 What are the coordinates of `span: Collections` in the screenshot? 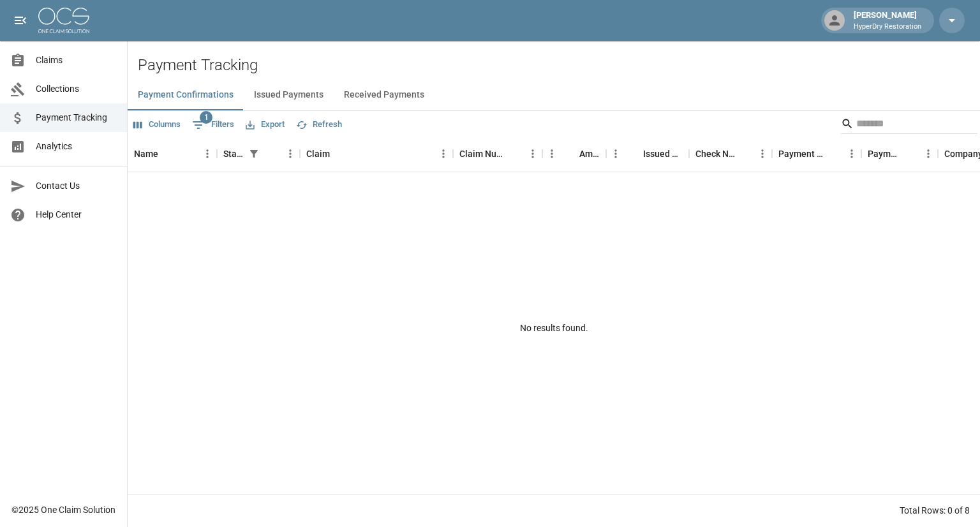 It's located at (76, 89).